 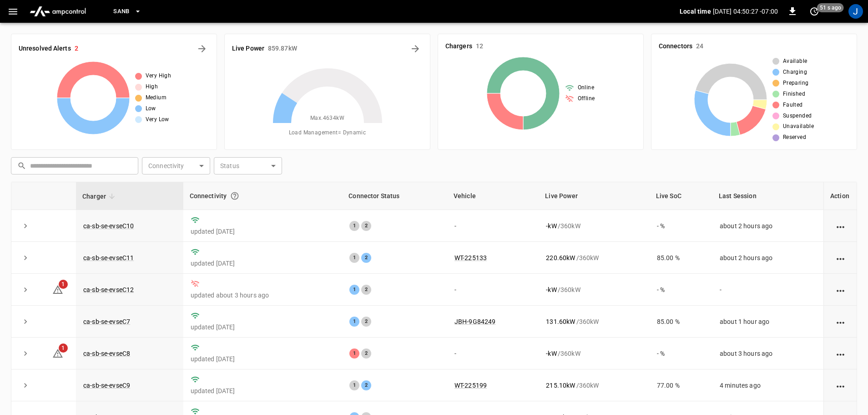 I want to click on th: Live SoC, so click(x=681, y=196).